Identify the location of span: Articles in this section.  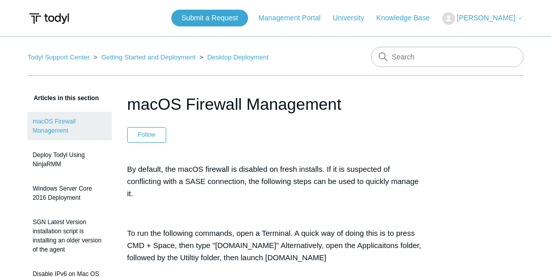
(63, 98).